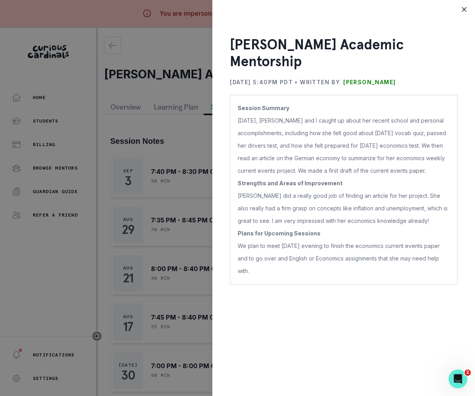 The image size is (475, 396). Describe the element at coordinates (464, 9) in the screenshot. I see `button: Close` at that location.